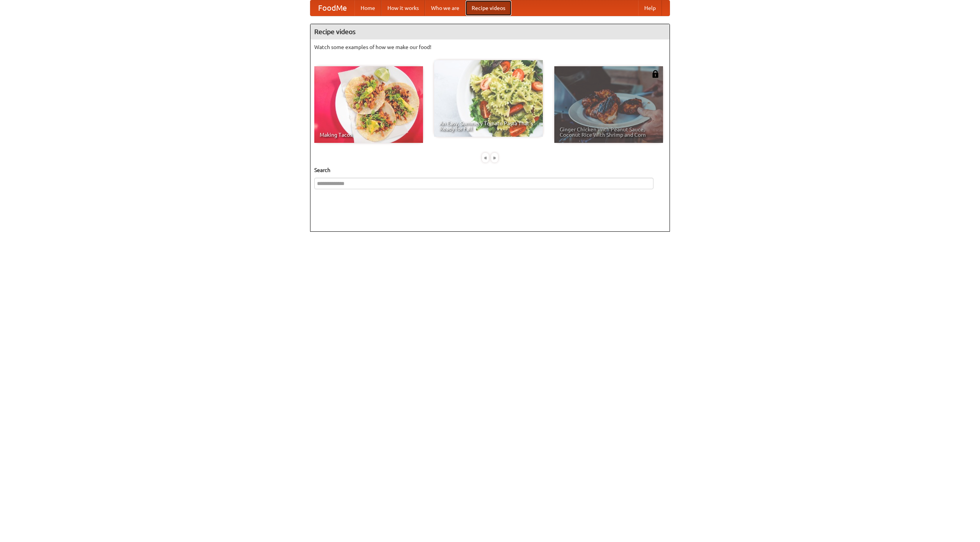 The height and width of the screenshot is (542, 980). Describe the element at coordinates (369, 105) in the screenshot. I see `a: Making Tacos` at that location.